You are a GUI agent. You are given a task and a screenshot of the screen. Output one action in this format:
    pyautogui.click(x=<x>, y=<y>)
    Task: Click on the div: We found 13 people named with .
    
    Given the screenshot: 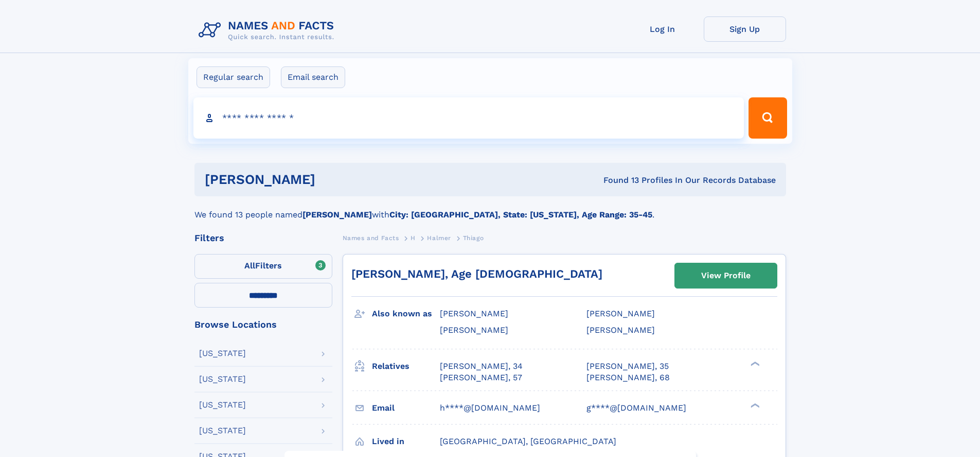 What is the action you would take?
    pyautogui.click(x=491, y=209)
    